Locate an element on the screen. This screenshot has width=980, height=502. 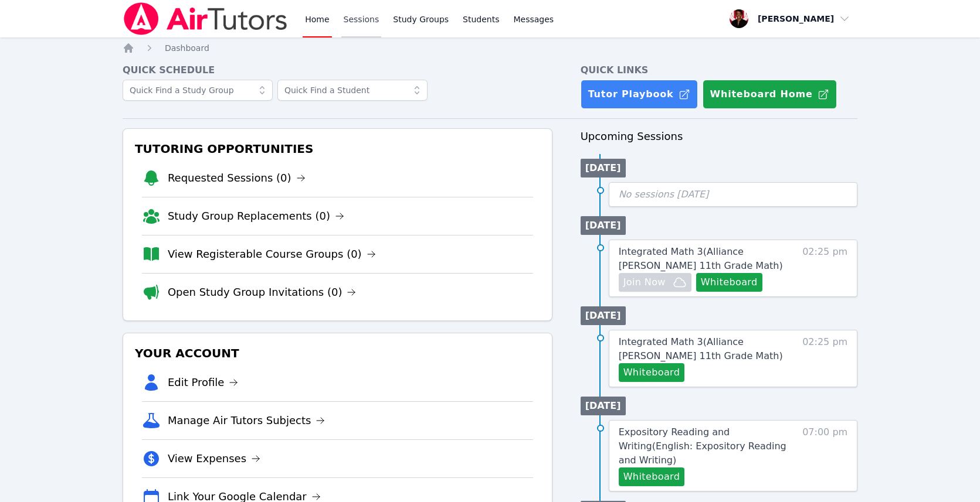
span: Expository Reading and Writing ( English: Expository Reading and Writing ) is located at coordinates (703, 446).